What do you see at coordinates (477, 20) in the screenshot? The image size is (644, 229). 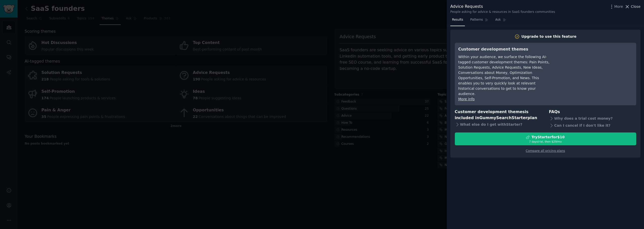 I see `span: Patterns` at bounding box center [477, 20].